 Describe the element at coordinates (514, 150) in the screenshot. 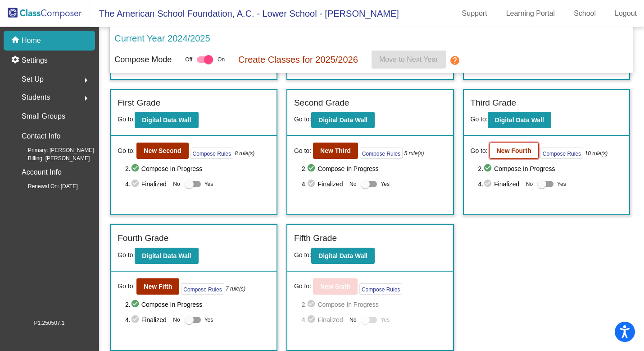

I see `button: New Fourth` at that location.